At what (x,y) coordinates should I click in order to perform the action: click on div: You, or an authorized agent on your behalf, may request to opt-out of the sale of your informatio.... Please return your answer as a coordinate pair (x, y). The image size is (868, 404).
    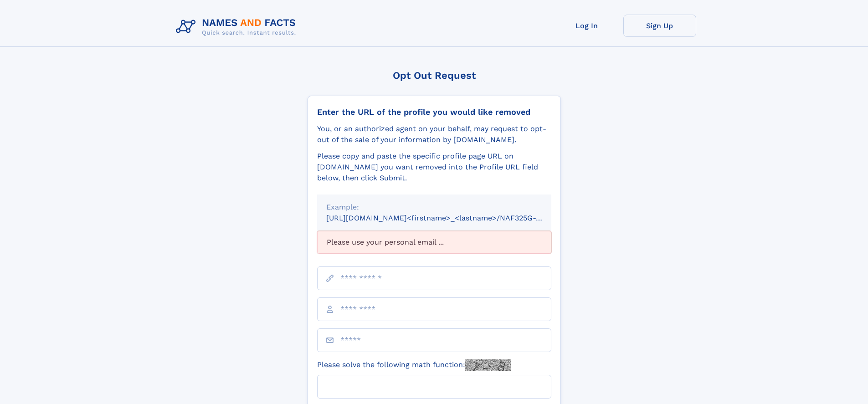
    Looking at the image, I should click on (435, 134).